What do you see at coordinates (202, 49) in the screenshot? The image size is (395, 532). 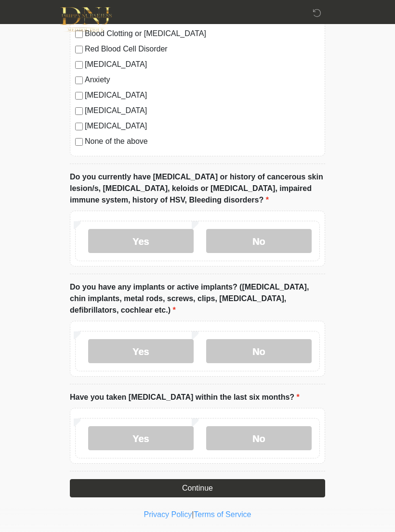 I see `label: Red Blood Cell Disorder` at bounding box center [202, 49].